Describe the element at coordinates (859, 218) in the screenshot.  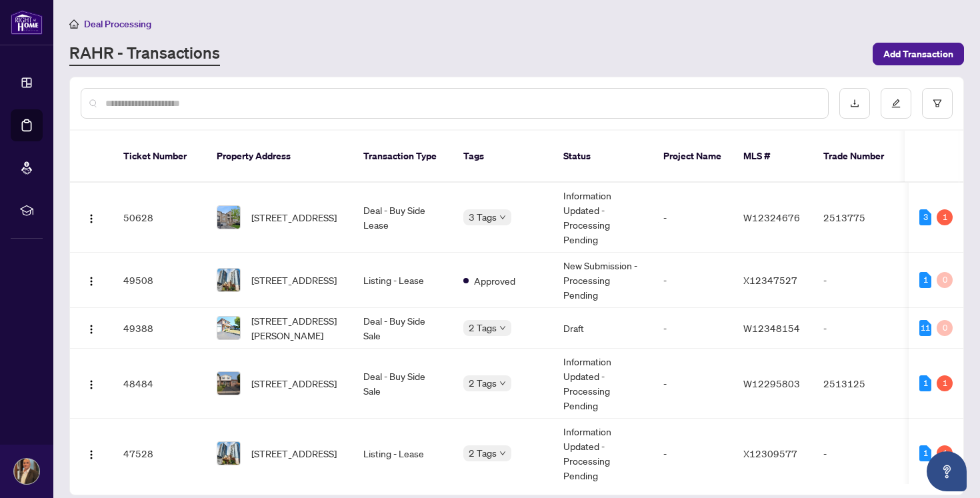
I see `td: 2513775` at that location.